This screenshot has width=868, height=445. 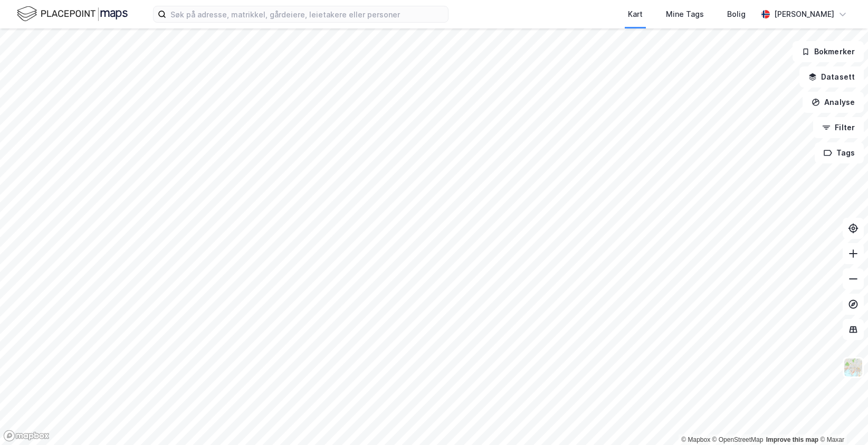 I want to click on button: Datasett, so click(x=831, y=77).